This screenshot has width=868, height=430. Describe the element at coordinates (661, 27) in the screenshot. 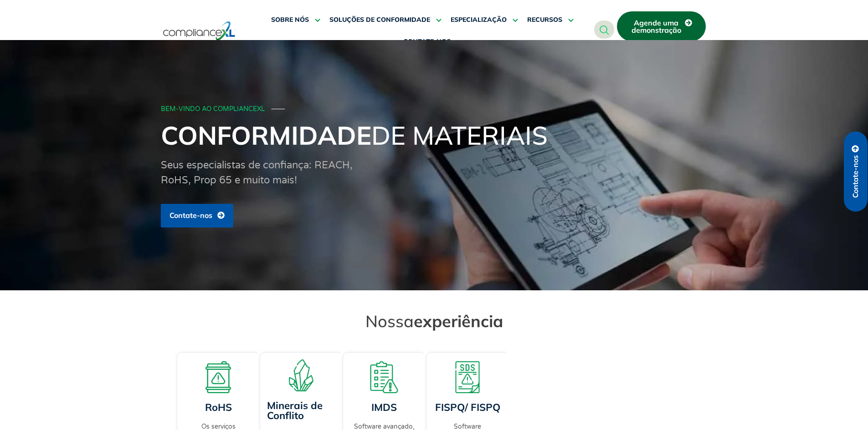

I see `a: Agende uma demonstração` at that location.